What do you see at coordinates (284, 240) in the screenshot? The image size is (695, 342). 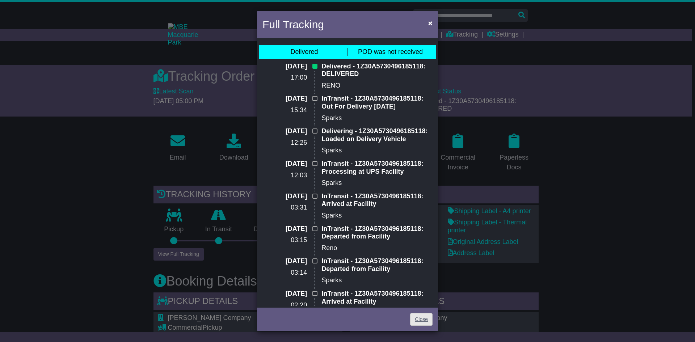 I see `p: 03:15` at bounding box center [284, 240].